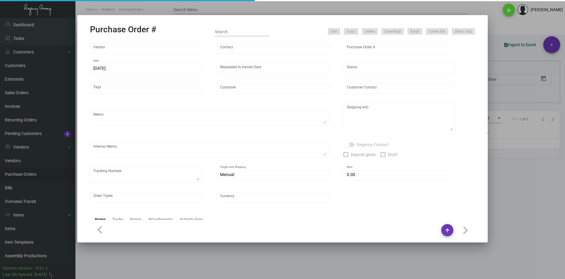 The width and height of the screenshot is (565, 279). I want to click on div: Tasks, so click(118, 219).